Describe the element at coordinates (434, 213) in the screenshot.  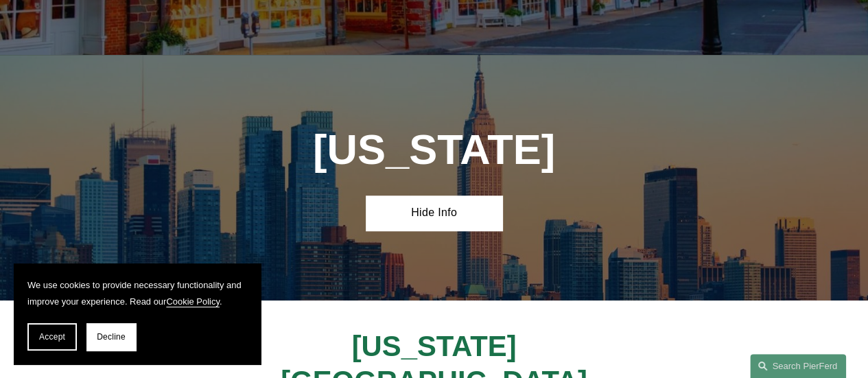
I see `a: Hide Info` at that location.